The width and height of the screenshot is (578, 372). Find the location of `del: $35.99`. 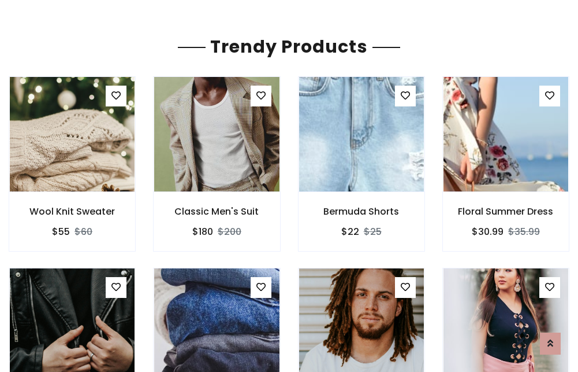

del: $35.99 is located at coordinates (524, 231).